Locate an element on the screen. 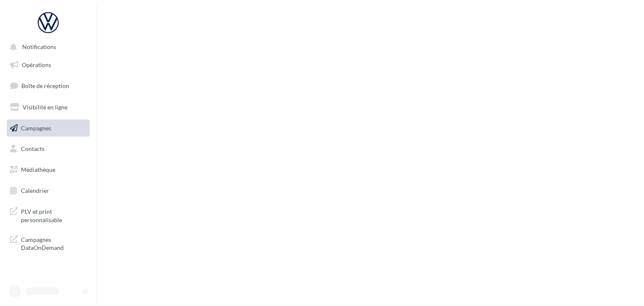 The image size is (644, 306). a: Contacts is located at coordinates (48, 149).